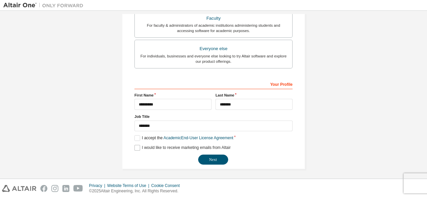 This screenshot has width=427, height=198. Describe the element at coordinates (78, 188) in the screenshot. I see `img: youtube.svg` at that location.